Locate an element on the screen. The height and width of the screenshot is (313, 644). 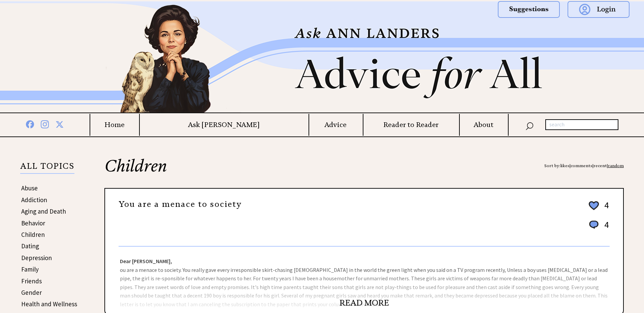
h2: Children is located at coordinates (364, 173).